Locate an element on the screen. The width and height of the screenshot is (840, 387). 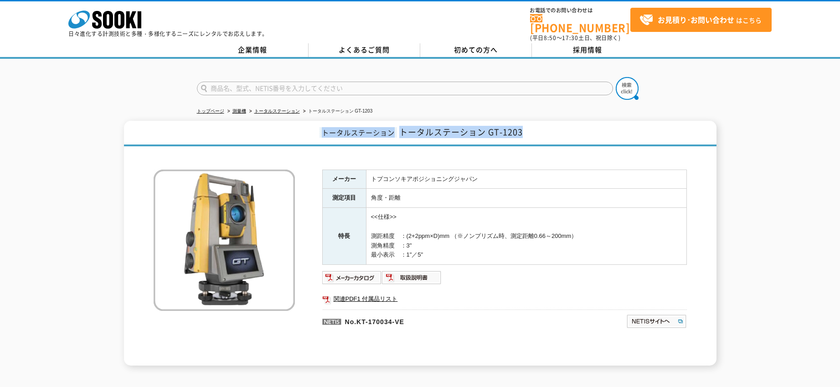
li: トータルステーション GT-1203 is located at coordinates (337, 111).